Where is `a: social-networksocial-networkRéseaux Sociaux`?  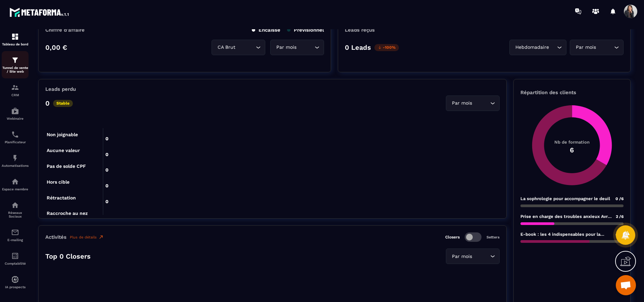
a: social-networksocial-networkRéseaux Sociaux is located at coordinates (15, 209).